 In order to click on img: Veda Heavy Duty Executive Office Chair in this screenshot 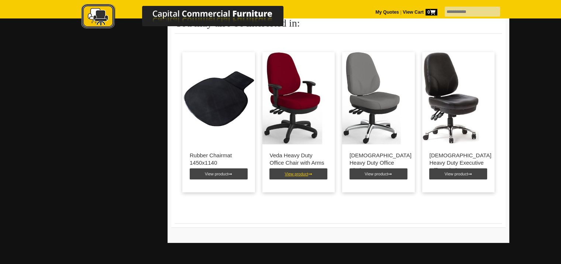, I will do `click(451, 98)`.